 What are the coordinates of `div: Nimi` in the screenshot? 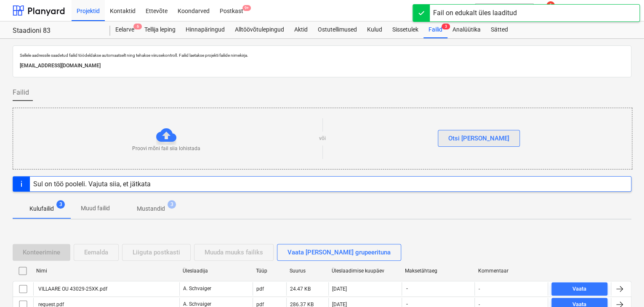 It's located at (106, 271).